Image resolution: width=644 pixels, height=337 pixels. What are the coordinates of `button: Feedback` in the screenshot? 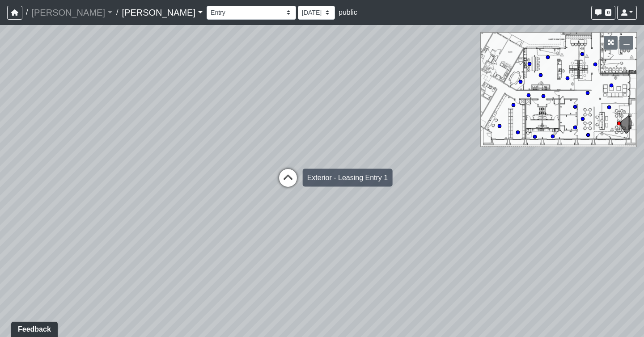 It's located at (28, 10).